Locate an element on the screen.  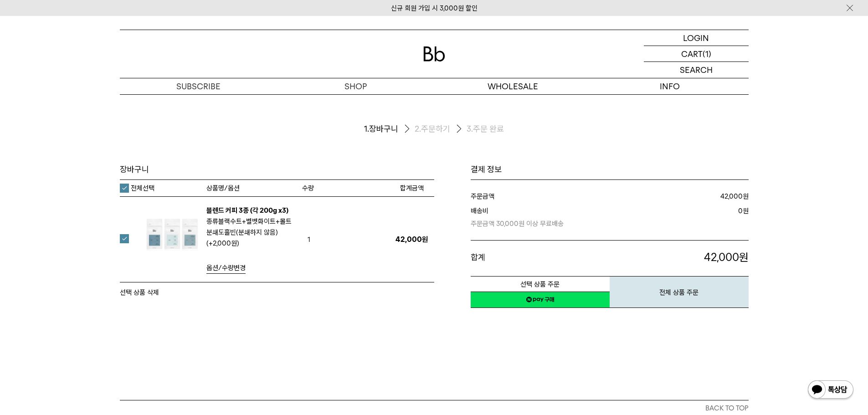
b: 홀빈(분쇄하지 않음) is located at coordinates (251, 232).